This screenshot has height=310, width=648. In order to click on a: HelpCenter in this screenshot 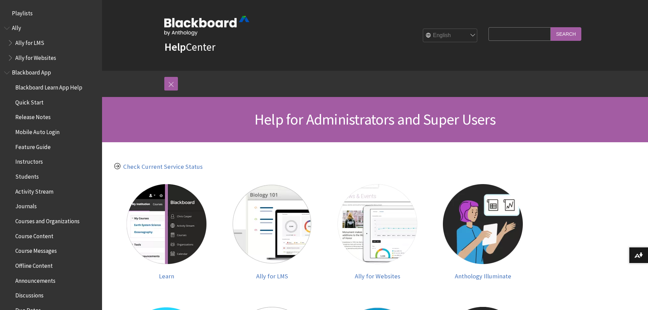, I will do `click(190, 47)`.